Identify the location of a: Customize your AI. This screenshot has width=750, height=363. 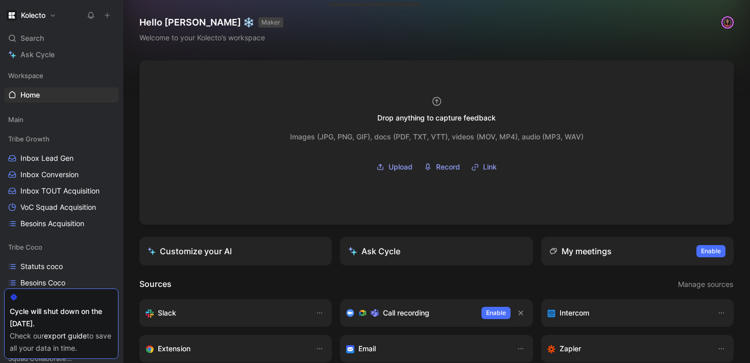
(235, 251).